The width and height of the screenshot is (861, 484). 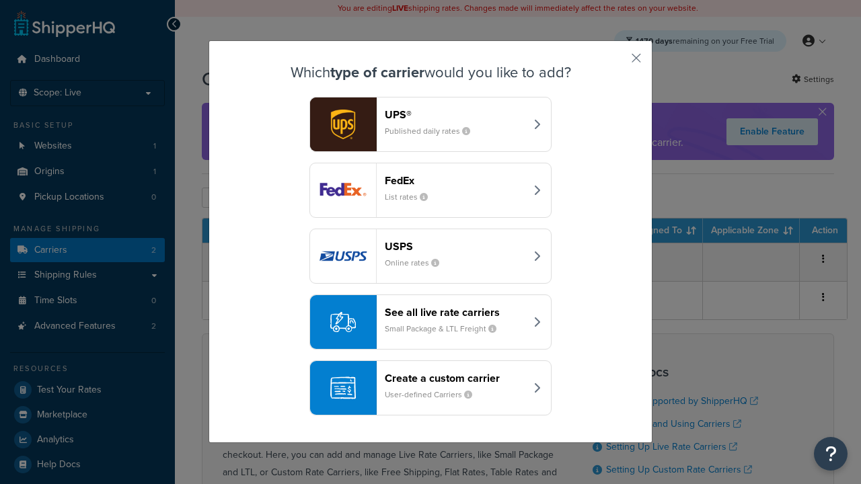 What do you see at coordinates (455, 312) in the screenshot?
I see `header: See all live rate carriers` at bounding box center [455, 312].